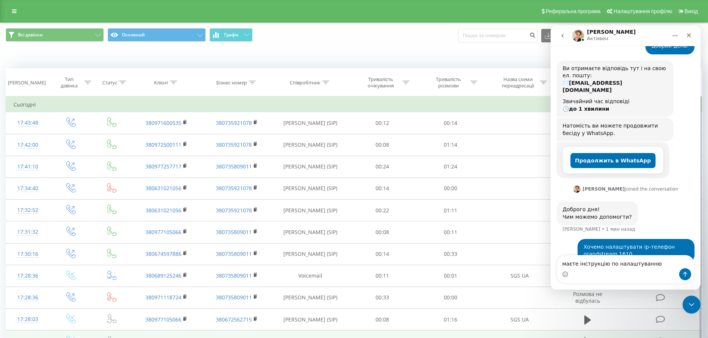 This screenshot has height=338, width=708. What do you see at coordinates (163, 275) in the screenshot?
I see `a: 380689125246` at bounding box center [163, 275].